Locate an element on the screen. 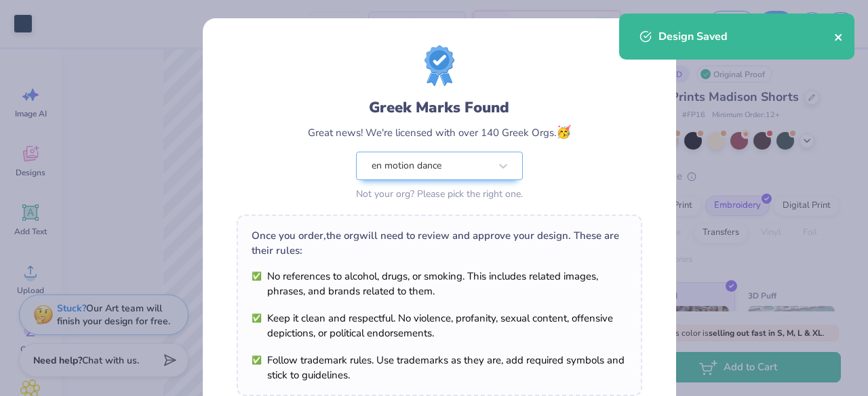 The width and height of the screenshot is (868, 396). div: Greek Marks Found is located at coordinates (439, 108).